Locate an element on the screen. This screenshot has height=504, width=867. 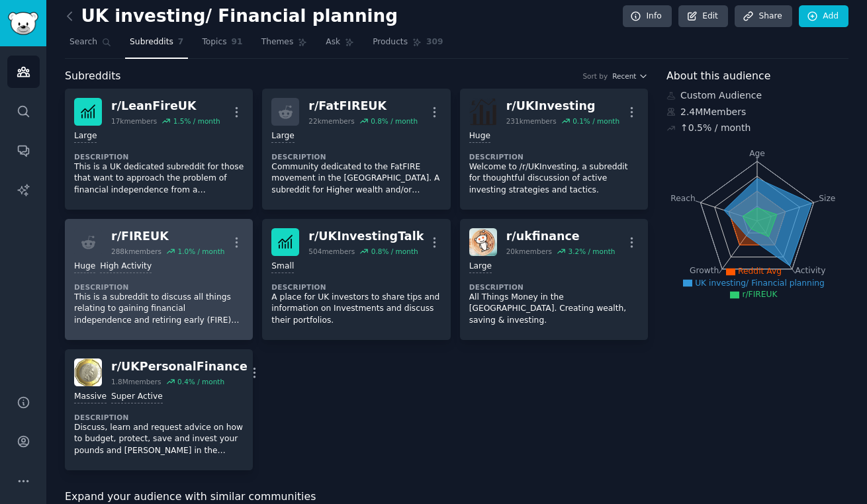
a: r/FatFIREUK22kmembers0.8% / monthLargeDescriptionCommunity dedicated to the FatFIRE movement in t... is located at coordinates (356, 149).